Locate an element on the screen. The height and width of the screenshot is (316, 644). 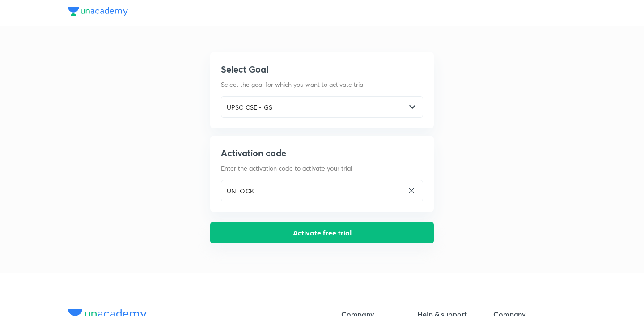
a: Unacademy is located at coordinates (98, 12).